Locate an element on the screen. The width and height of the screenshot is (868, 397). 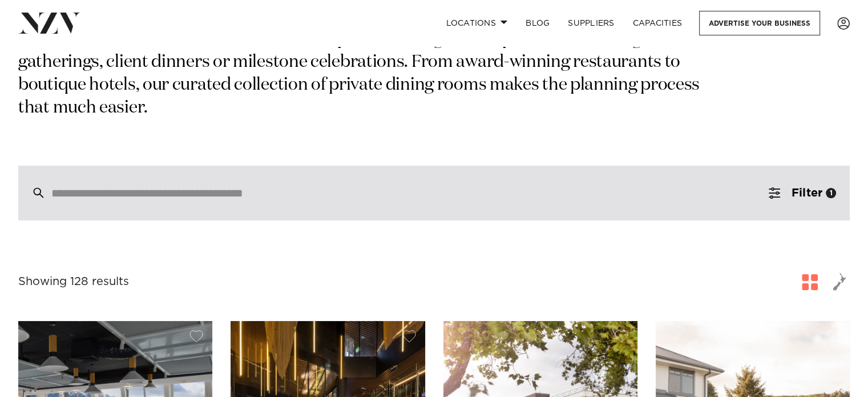
div: Showing 128 results is located at coordinates (73, 281).